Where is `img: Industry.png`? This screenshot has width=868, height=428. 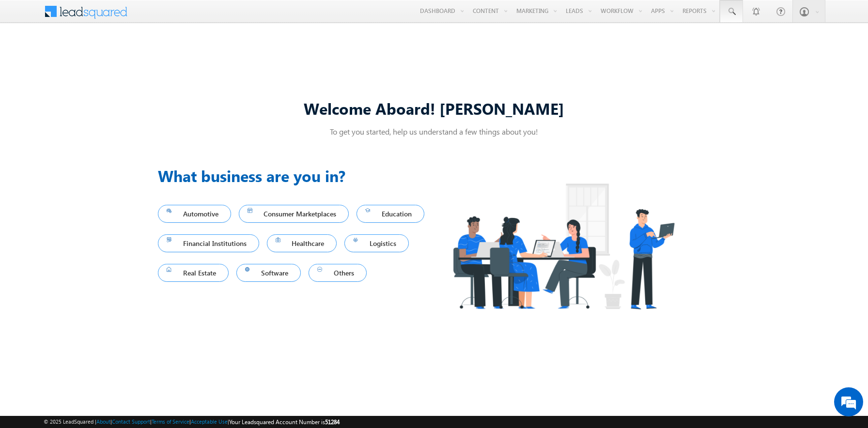
img: Industry.png is located at coordinates (563, 246).